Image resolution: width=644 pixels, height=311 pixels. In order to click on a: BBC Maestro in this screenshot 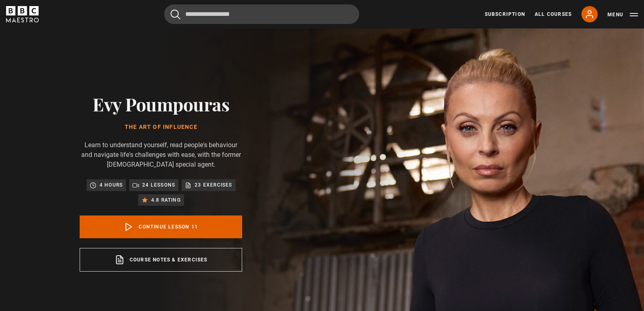, I will do `click(22, 14)`.